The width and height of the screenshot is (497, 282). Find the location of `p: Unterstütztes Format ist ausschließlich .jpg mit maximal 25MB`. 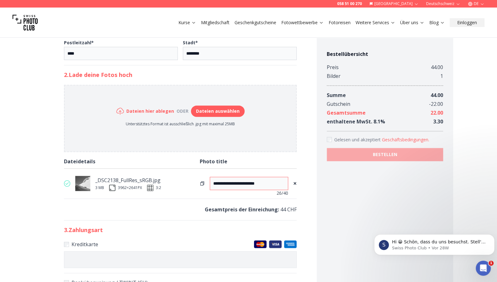

p: Unterstütztes Format ist ausschließlich .jpg mit maximal 25MB is located at coordinates (180, 124).